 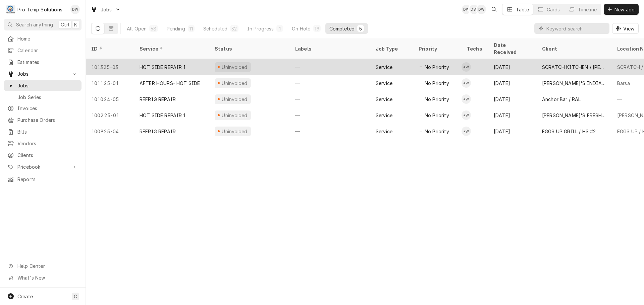 What do you see at coordinates (569, 131) in the screenshot?
I see `div: EGGS UP GRILL / HS #2` at bounding box center [569, 131].